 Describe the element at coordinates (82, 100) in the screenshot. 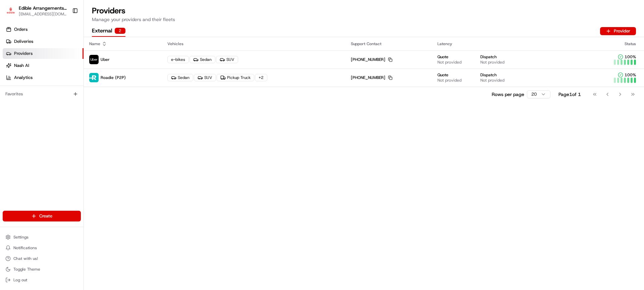

I see `a: 💻API Documentation` at that location.